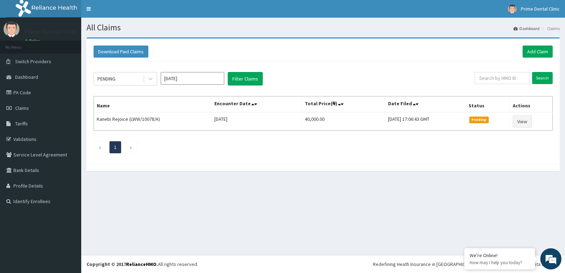 The image size is (565, 273). What do you see at coordinates (343, 122) in the screenshot?
I see `td: 40,000.00` at bounding box center [343, 122].